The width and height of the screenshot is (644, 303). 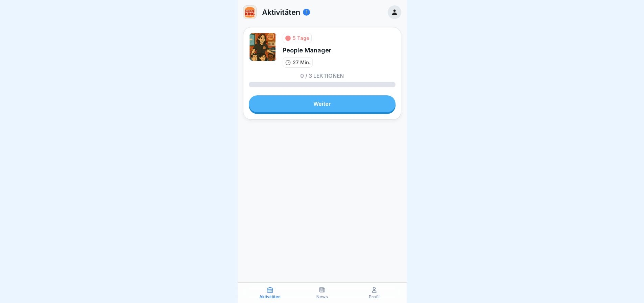 I want to click on p: Profil, so click(x=374, y=297).